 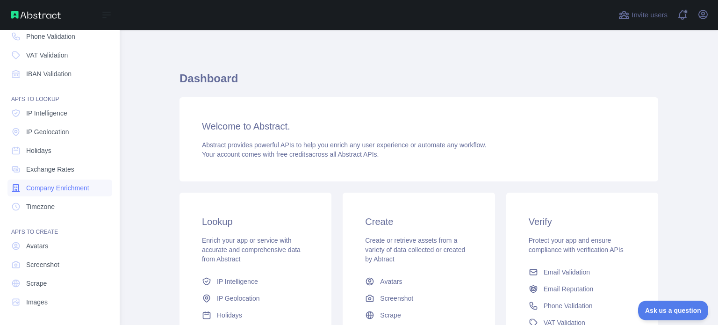 I want to click on img: Abstract API, so click(x=36, y=15).